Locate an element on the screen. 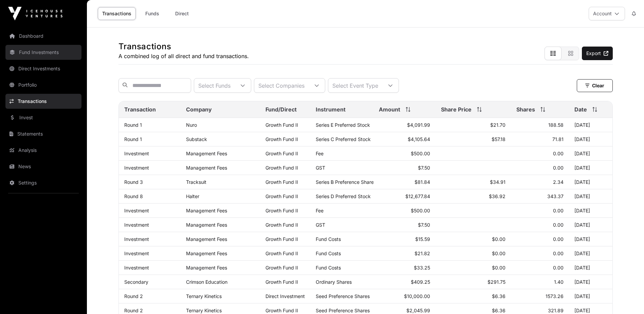 The height and width of the screenshot is (314, 644). a: Settings is located at coordinates (43, 183).